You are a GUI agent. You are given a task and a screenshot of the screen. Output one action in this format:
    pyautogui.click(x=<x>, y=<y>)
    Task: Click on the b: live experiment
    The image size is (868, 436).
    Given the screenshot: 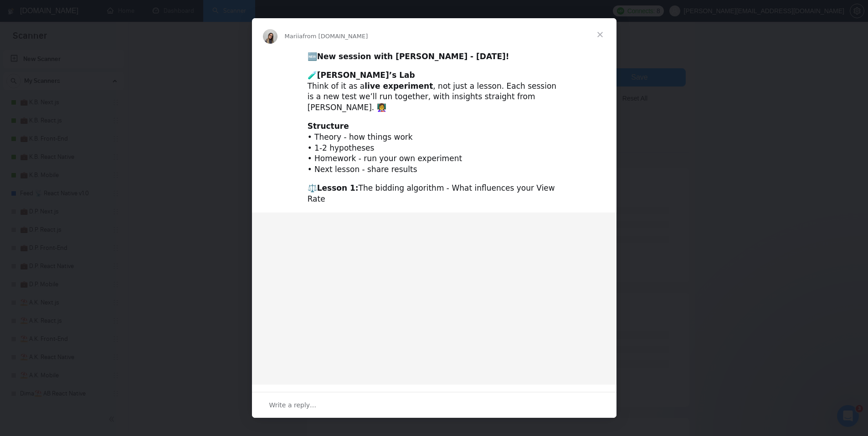 What is the action you would take?
    pyautogui.click(x=399, y=86)
    